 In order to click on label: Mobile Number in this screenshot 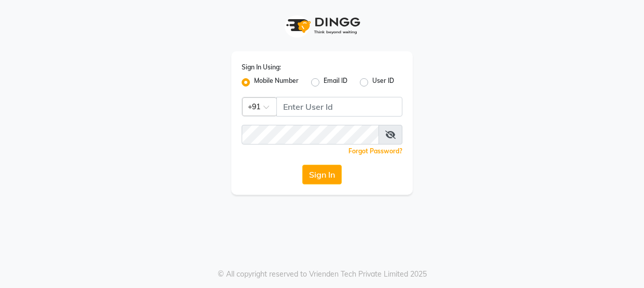, I will do `click(276, 83)`.